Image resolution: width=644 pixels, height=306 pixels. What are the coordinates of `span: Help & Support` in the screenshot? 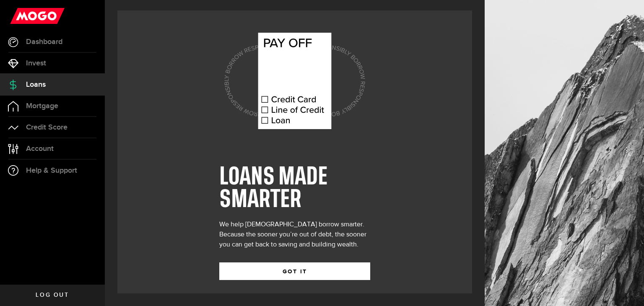 It's located at (51, 170).